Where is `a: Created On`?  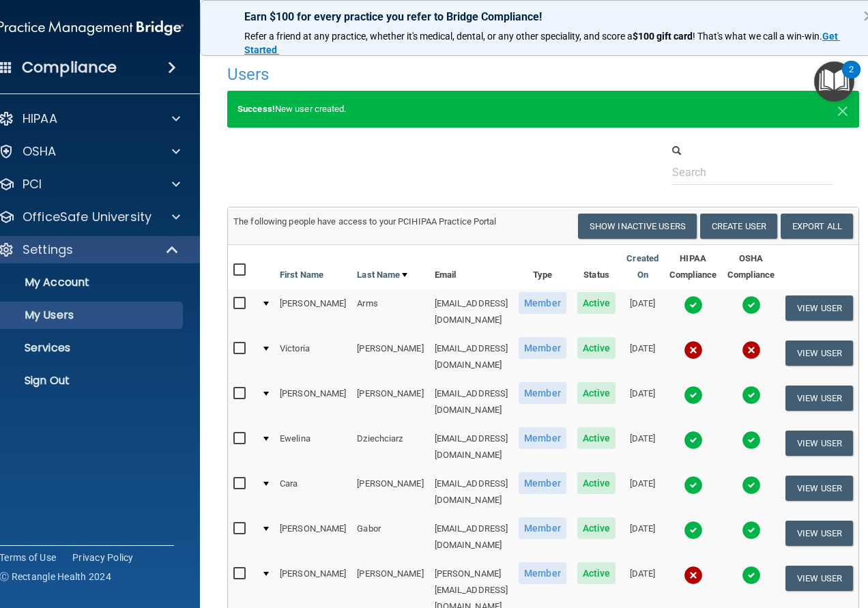
a: Created On is located at coordinates (642, 267).